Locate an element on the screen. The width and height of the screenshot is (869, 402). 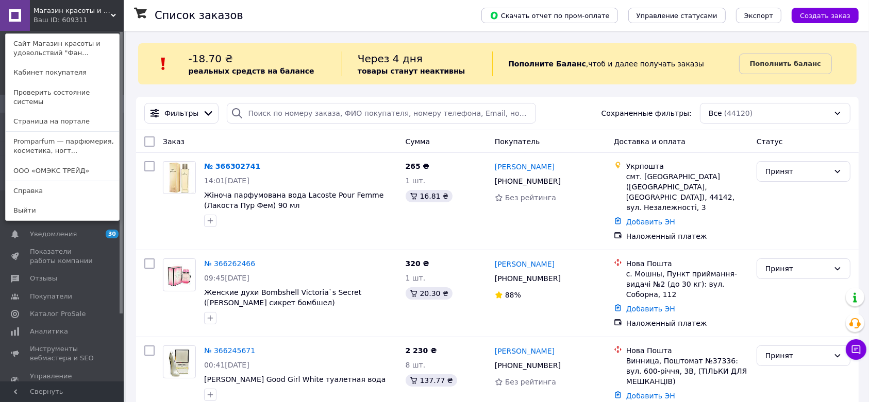
a: Выйти is located at coordinates (62, 211).